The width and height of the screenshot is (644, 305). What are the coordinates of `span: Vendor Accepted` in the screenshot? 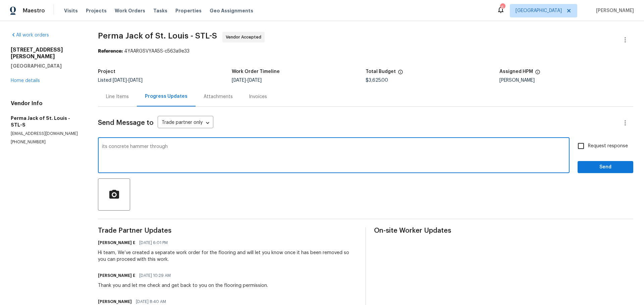 It's located at (245, 37).